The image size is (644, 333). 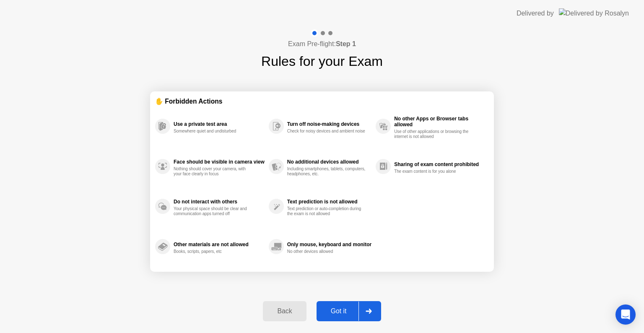 I want to click on h1: Rules for your Exam, so click(x=322, y=61).